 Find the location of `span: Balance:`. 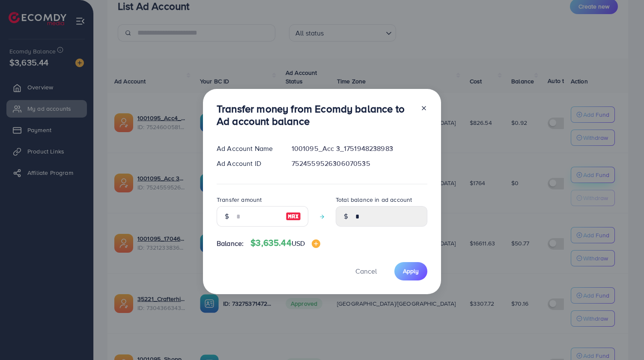

span: Balance: is located at coordinates (230, 243).